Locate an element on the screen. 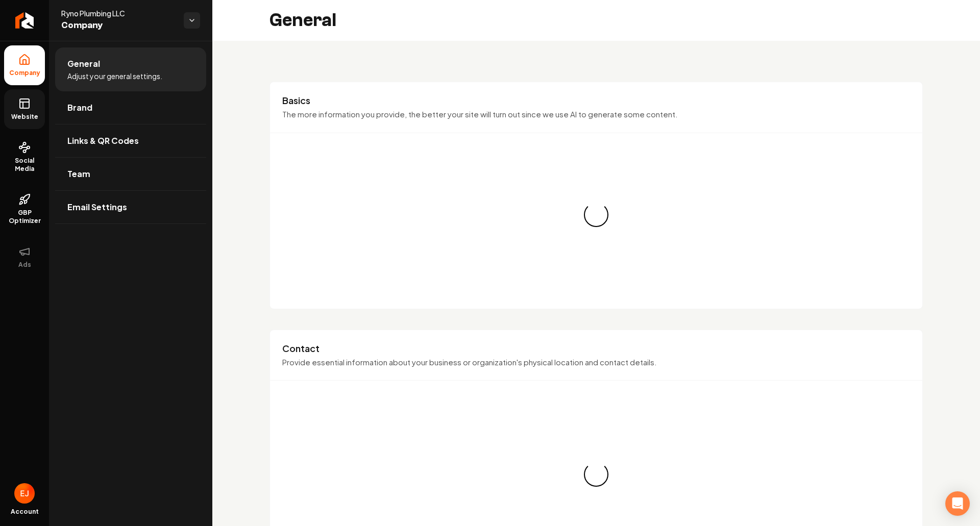 The image size is (980, 526). span: Email Settings is located at coordinates (97, 207).